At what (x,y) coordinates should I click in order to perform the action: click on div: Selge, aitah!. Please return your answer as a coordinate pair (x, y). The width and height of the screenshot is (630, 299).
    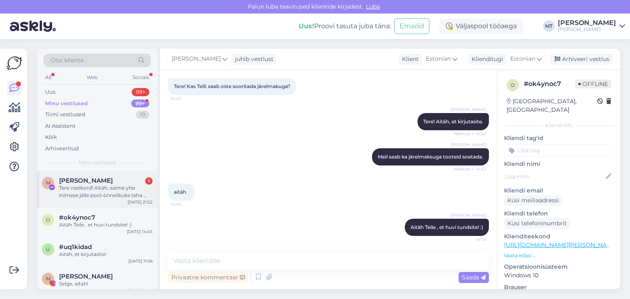
    Looking at the image, I should click on (106, 284).